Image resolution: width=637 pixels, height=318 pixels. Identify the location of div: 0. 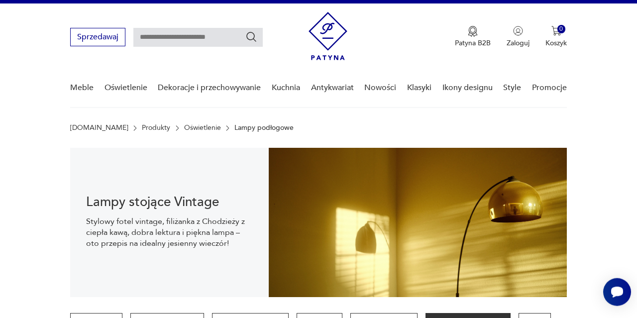
(561, 29).